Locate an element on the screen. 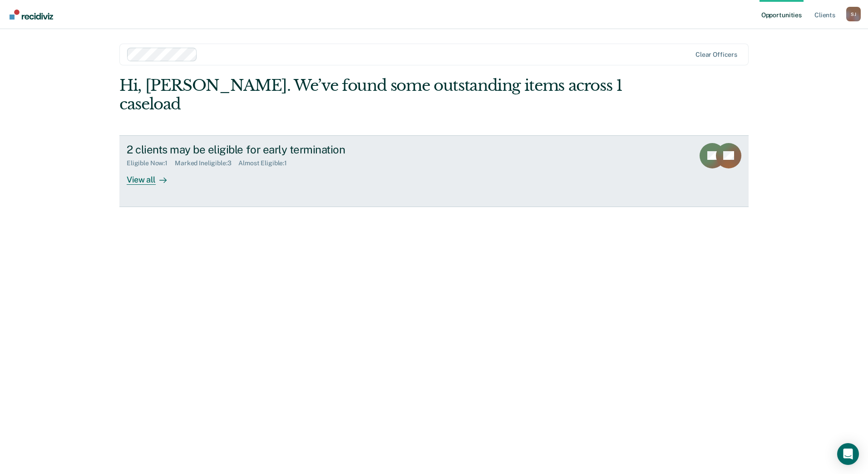  div: S J is located at coordinates (853, 14).